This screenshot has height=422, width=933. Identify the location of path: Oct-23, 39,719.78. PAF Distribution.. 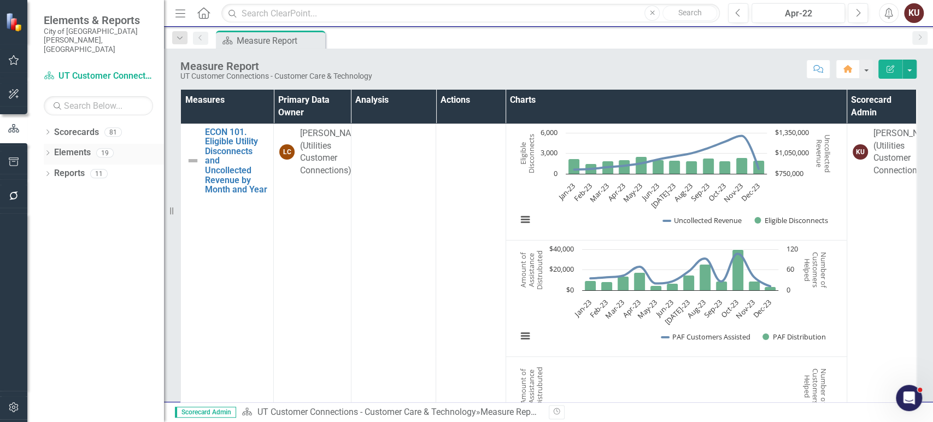
(737, 269).